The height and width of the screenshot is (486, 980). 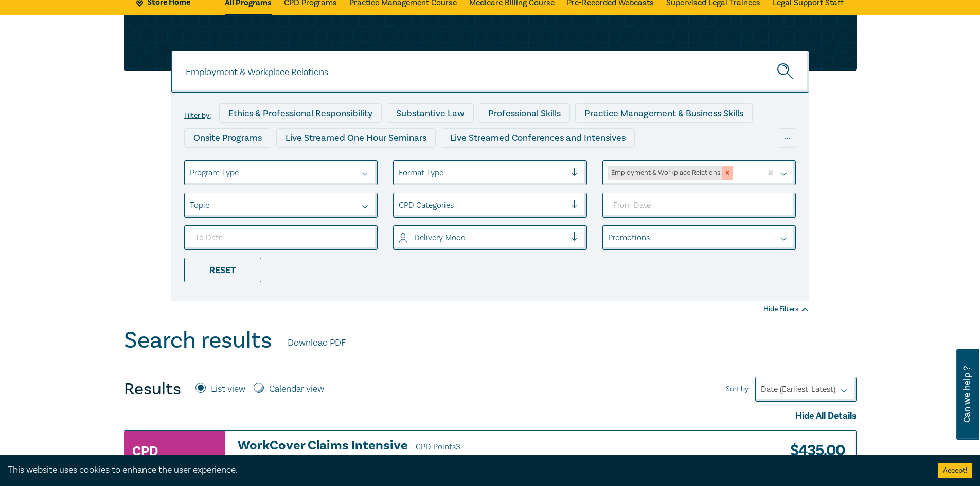 What do you see at coordinates (145, 451) in the screenshot?
I see `h3: CPD` at bounding box center [145, 451].